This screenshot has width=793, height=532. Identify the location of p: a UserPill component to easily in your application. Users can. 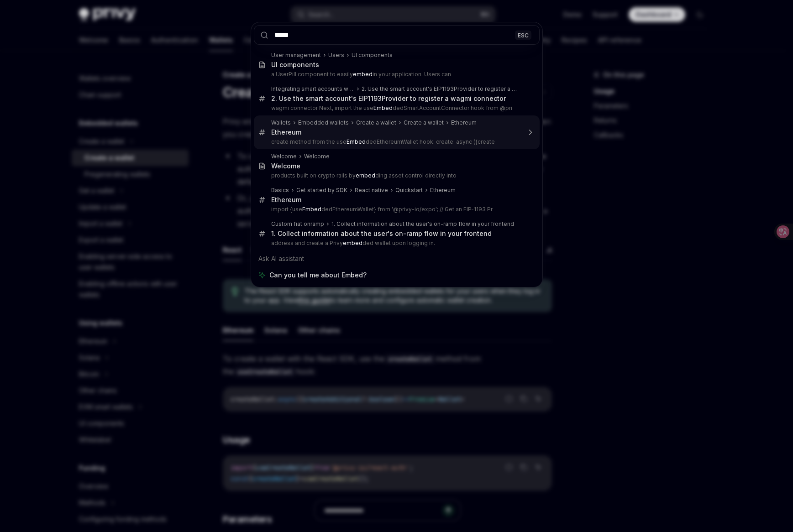
(396, 74).